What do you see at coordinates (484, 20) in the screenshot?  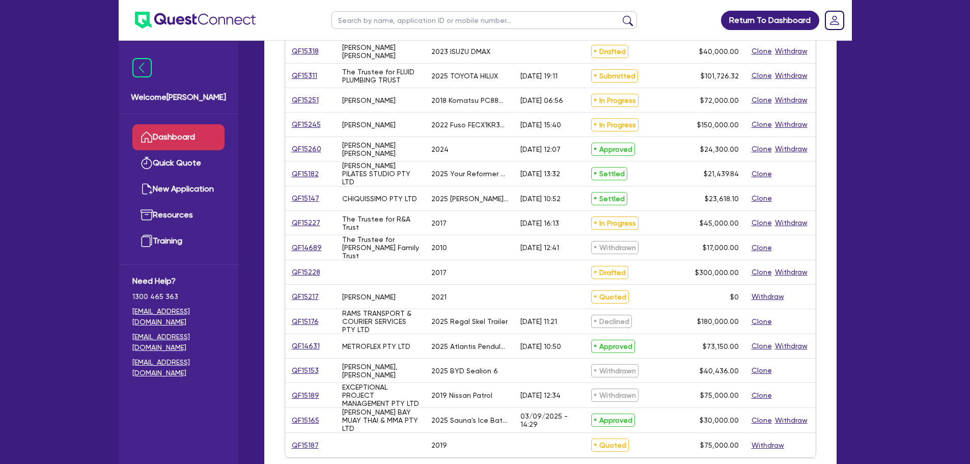 I see `input: Search by name, application ID or mobile number...` at bounding box center [484, 20].